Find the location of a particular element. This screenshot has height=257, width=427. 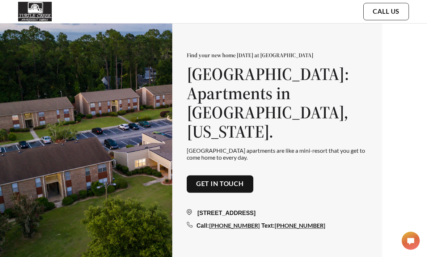

a: Call Us is located at coordinates (386, 12).